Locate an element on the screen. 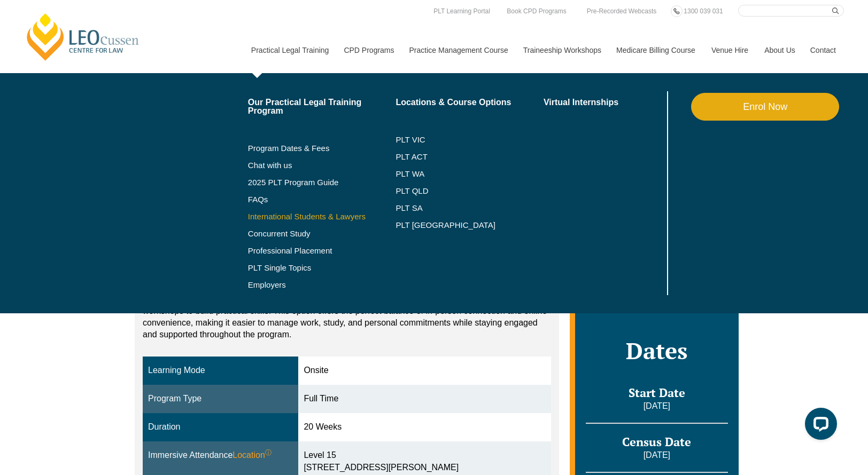  span: Start Date is located at coordinates (657, 393).